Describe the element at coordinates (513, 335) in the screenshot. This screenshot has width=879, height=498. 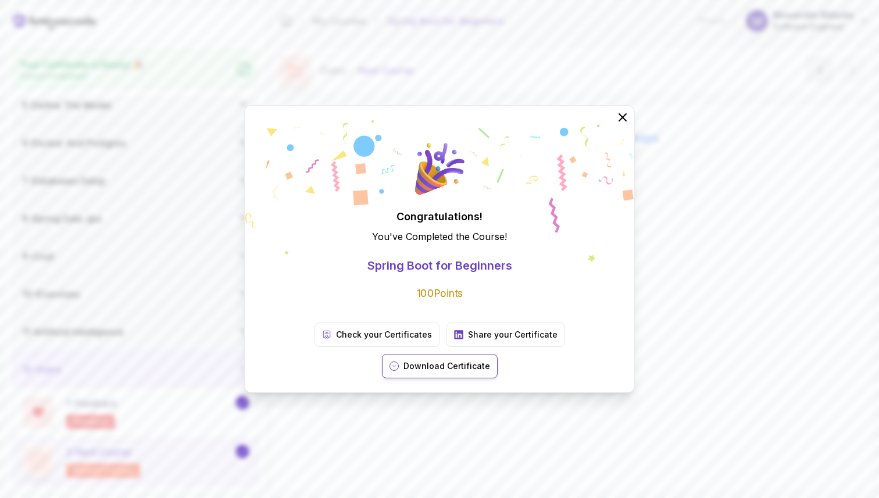
I see `p: Share your Certificate` at that location.